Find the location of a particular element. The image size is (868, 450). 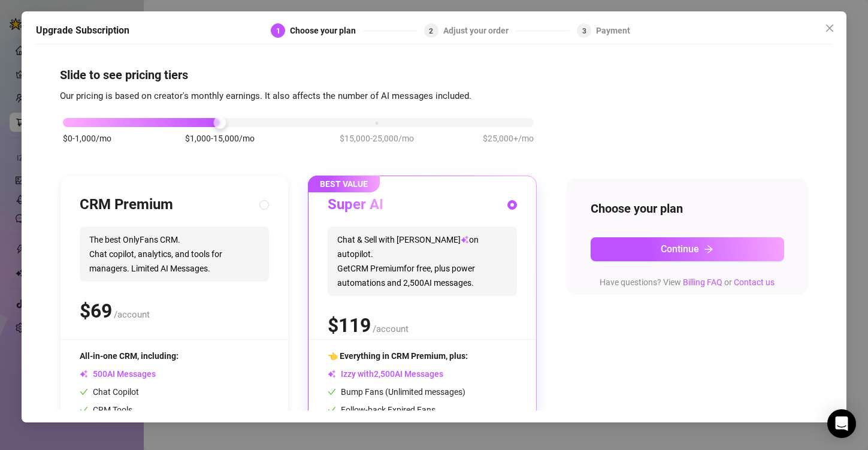

span: 👈 Everything in CRM Premium, plus: is located at coordinates (398, 356).